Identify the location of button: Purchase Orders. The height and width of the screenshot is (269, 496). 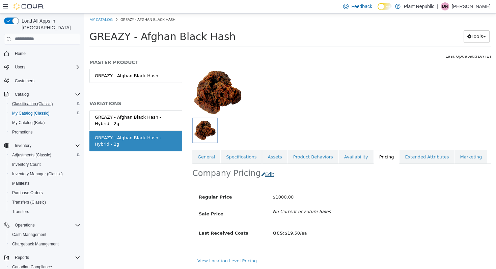
(45, 193).